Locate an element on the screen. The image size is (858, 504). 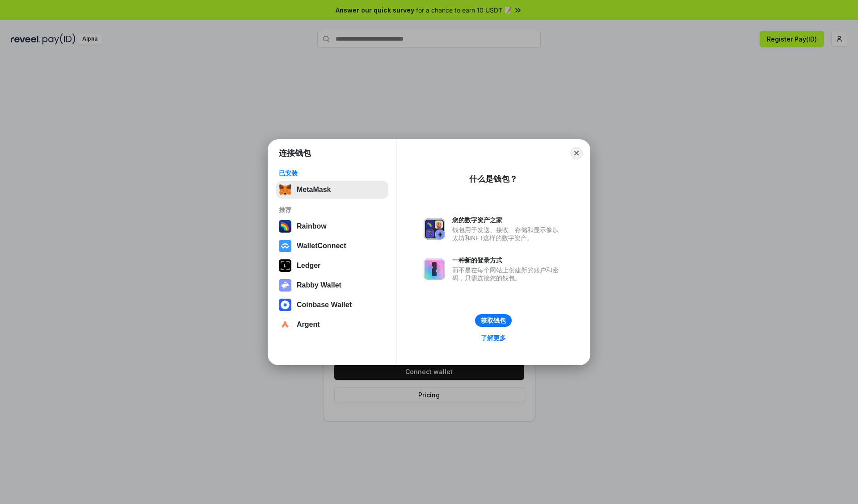
h1: 连接钱包 is located at coordinates (295, 153).